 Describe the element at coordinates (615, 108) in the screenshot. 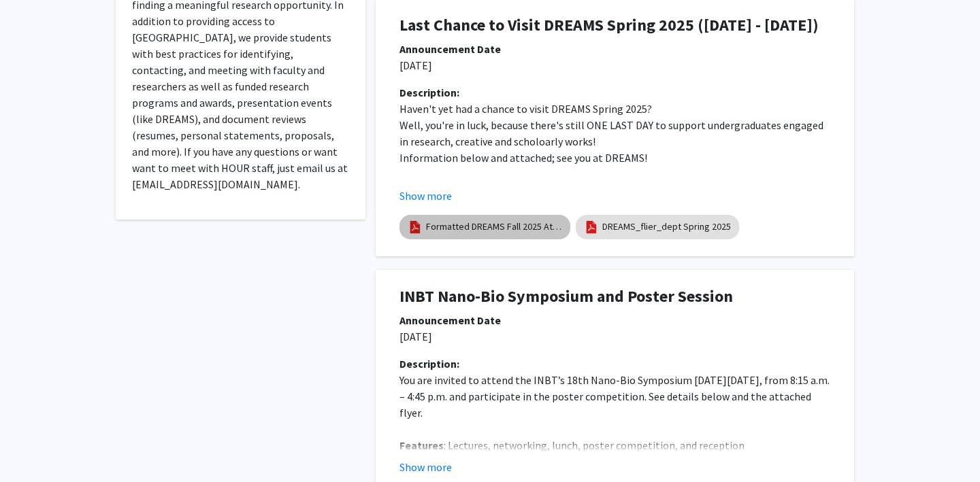

I see `p: Haven't yet had a chance to visit DREAMS Spring 2025?` at that location.